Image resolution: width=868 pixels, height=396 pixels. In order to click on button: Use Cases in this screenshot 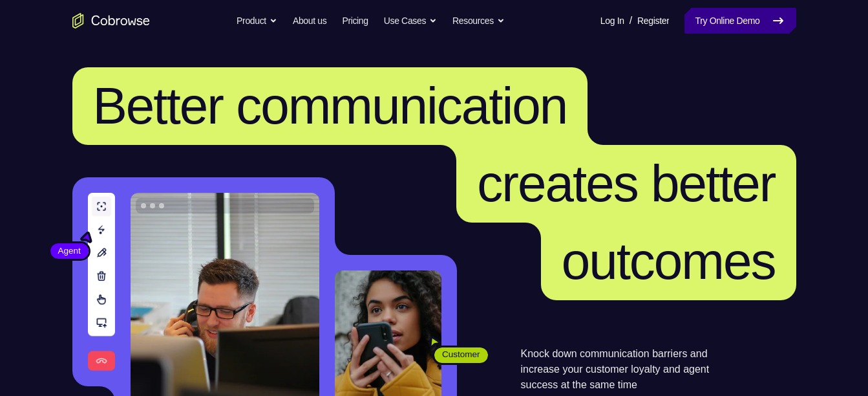, I will do `click(410, 21)`.